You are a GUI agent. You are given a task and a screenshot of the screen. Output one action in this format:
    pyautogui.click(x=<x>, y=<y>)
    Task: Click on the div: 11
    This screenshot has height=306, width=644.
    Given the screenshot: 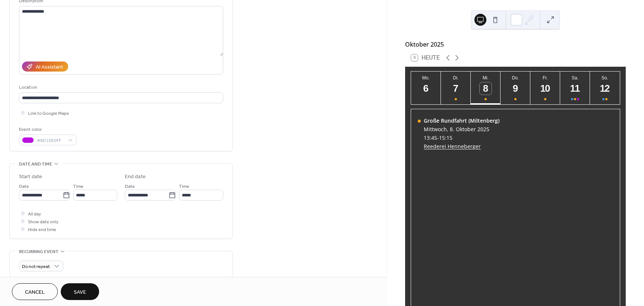 What is the action you would take?
    pyautogui.click(x=575, y=88)
    